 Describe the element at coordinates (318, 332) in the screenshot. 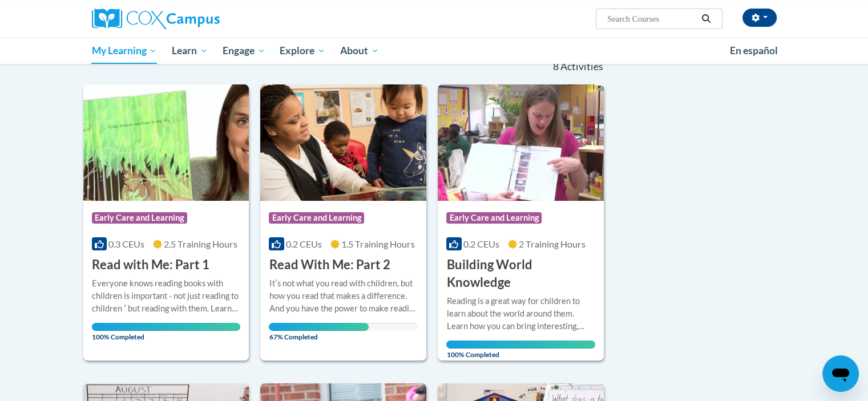

I see `span: 67% Completed` at that location.